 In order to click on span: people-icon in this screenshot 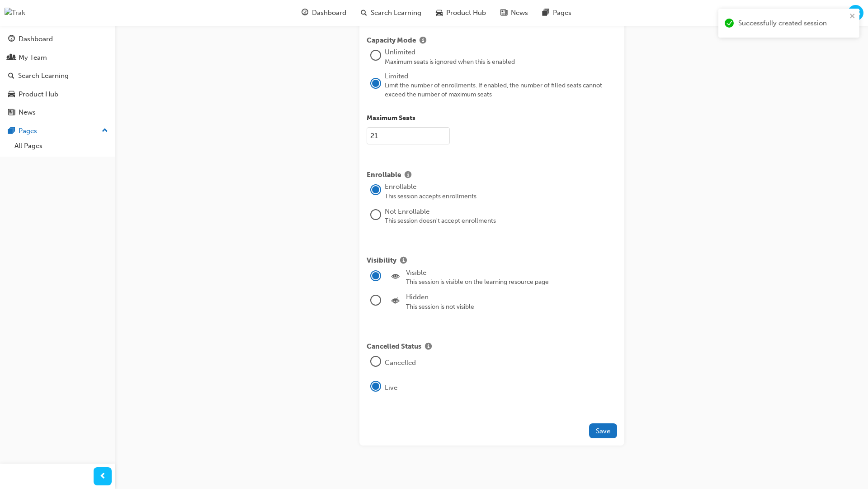, I will do `click(11, 58)`.